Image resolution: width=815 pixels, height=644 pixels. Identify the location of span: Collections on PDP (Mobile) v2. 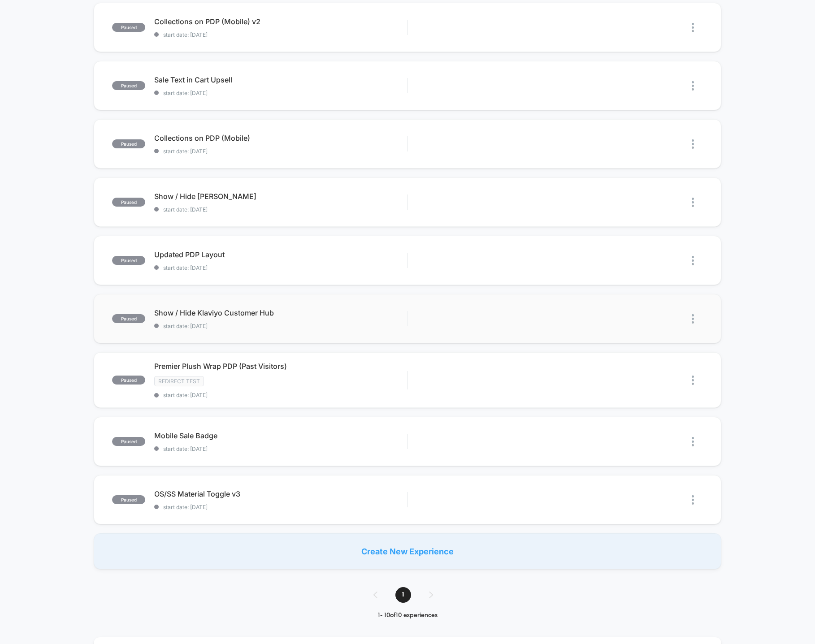
(281, 22).